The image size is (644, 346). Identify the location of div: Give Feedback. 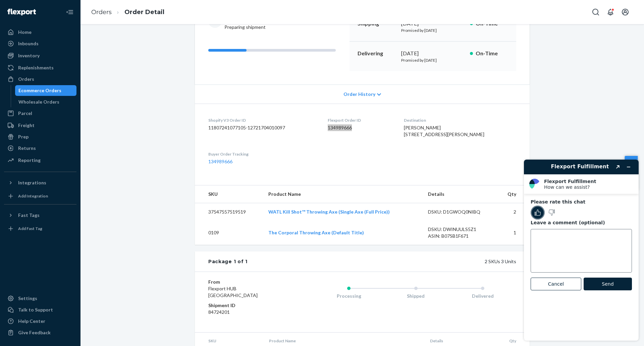
(34, 333).